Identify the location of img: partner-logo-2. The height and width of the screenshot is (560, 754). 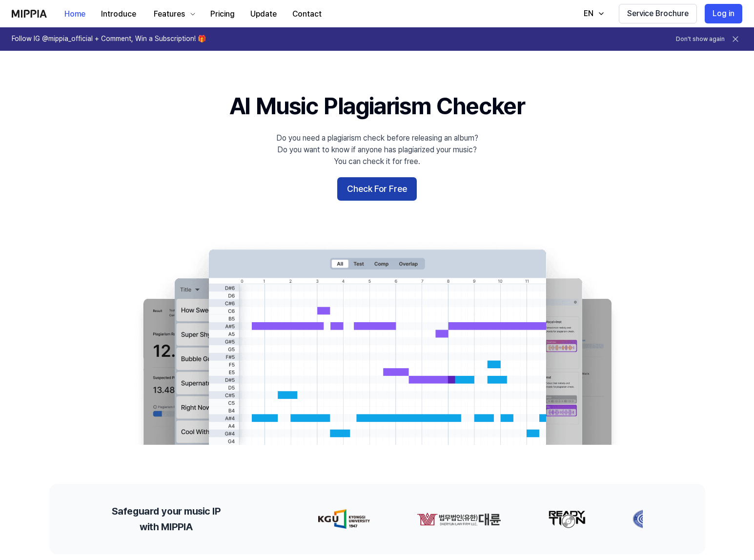
(506, 519).